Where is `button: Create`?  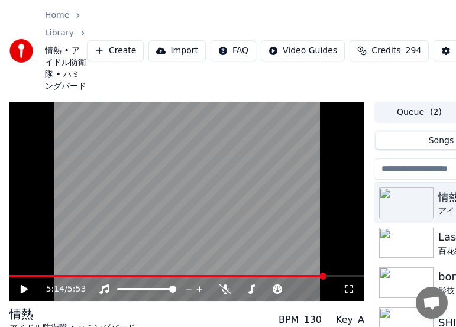 button: Create is located at coordinates (115, 51).